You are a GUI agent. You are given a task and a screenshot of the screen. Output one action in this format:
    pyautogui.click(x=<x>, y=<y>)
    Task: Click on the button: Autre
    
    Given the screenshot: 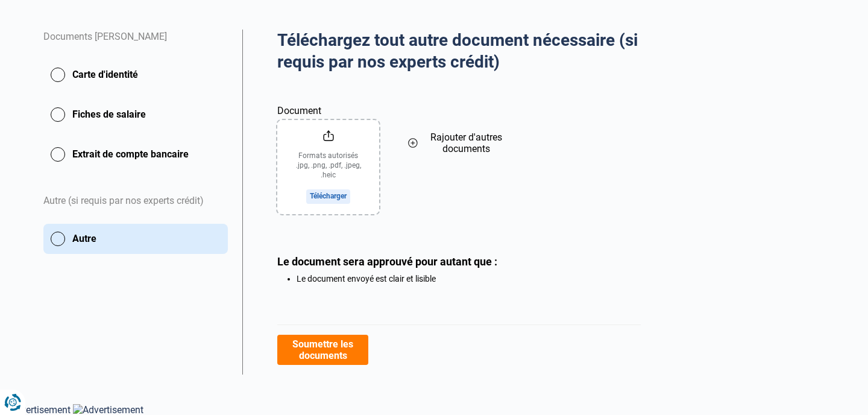 What is the action you would take?
    pyautogui.click(x=136, y=239)
    